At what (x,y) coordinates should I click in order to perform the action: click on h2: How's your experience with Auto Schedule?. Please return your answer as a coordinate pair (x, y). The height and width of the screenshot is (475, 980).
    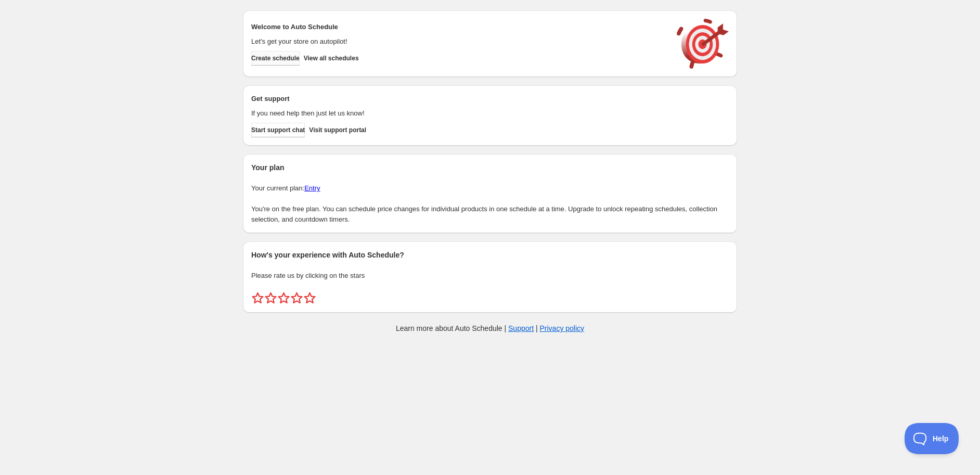
    Looking at the image, I should click on (490, 255).